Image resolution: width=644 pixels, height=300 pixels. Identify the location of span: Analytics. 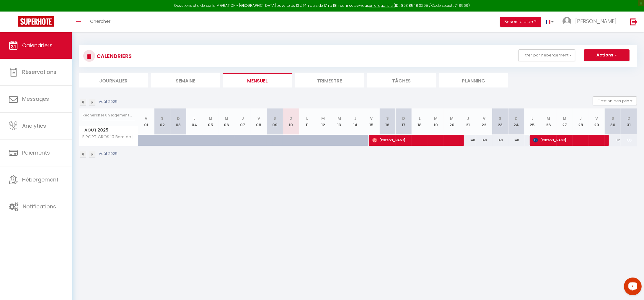
(34, 126).